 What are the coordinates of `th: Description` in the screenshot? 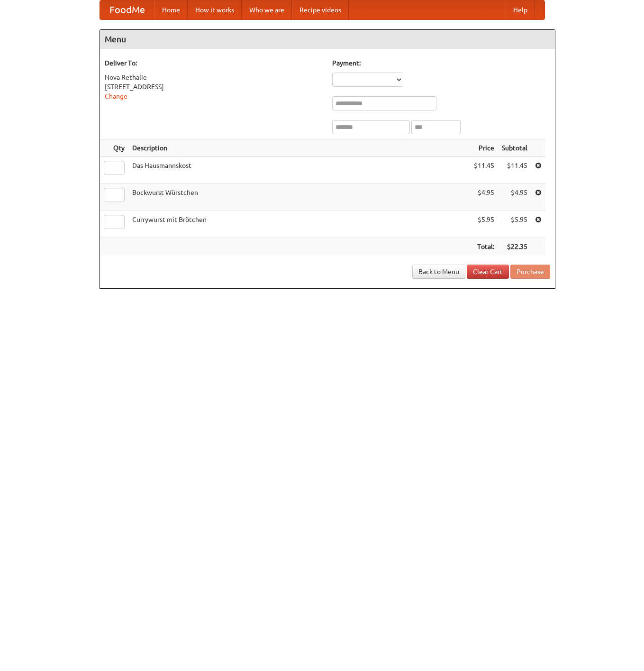 It's located at (299, 148).